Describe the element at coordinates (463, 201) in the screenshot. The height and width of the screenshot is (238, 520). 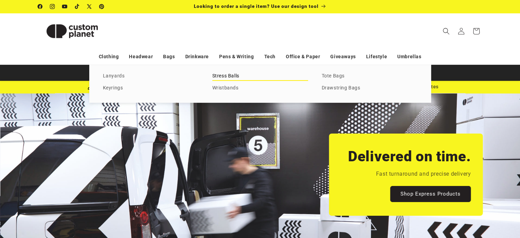
I see `div: Chat Widget` at that location.